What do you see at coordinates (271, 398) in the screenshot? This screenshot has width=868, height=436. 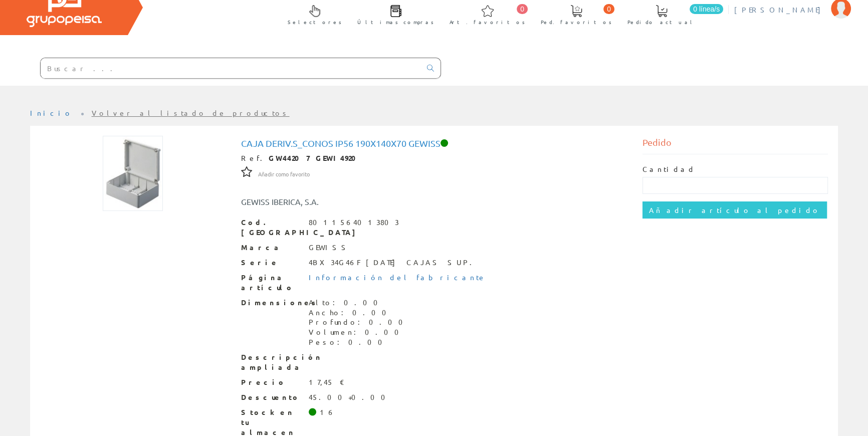 I see `span: Descuento` at bounding box center [271, 398].